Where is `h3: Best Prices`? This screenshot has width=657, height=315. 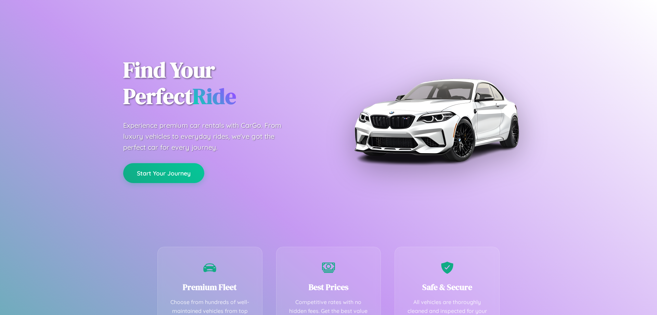
h3: Best Prices is located at coordinates (329, 287).